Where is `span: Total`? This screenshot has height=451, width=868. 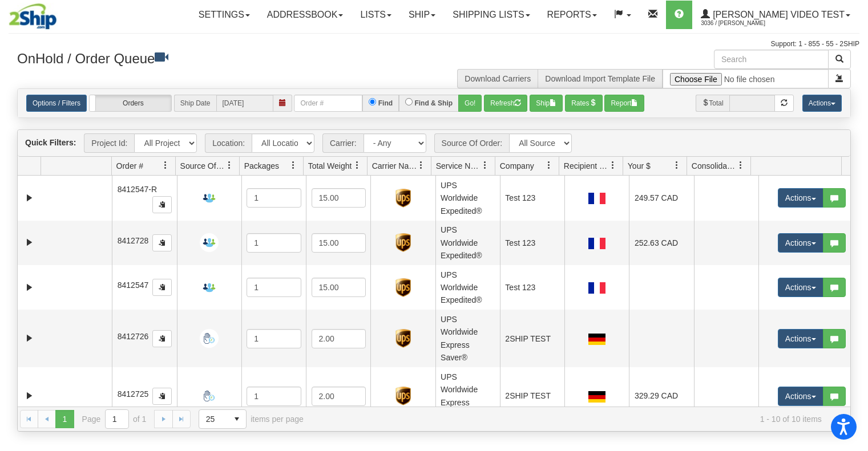
span: Total is located at coordinates (712, 103).